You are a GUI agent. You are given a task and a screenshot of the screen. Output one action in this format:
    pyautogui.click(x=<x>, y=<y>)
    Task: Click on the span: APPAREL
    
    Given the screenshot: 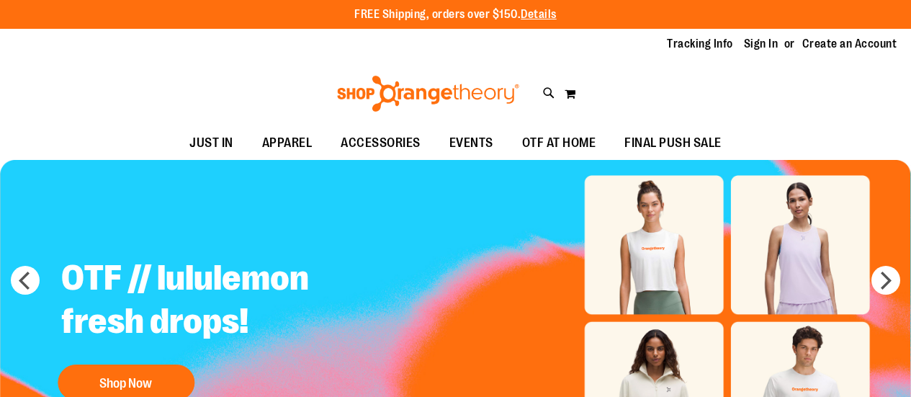 What is the action you would take?
    pyautogui.click(x=287, y=143)
    